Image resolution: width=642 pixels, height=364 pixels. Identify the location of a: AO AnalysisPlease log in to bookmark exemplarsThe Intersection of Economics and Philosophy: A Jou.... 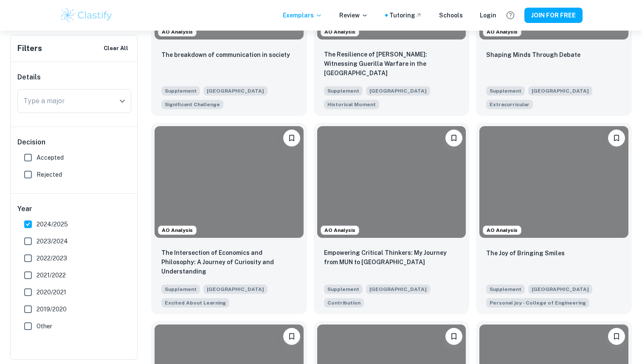
(229, 218).